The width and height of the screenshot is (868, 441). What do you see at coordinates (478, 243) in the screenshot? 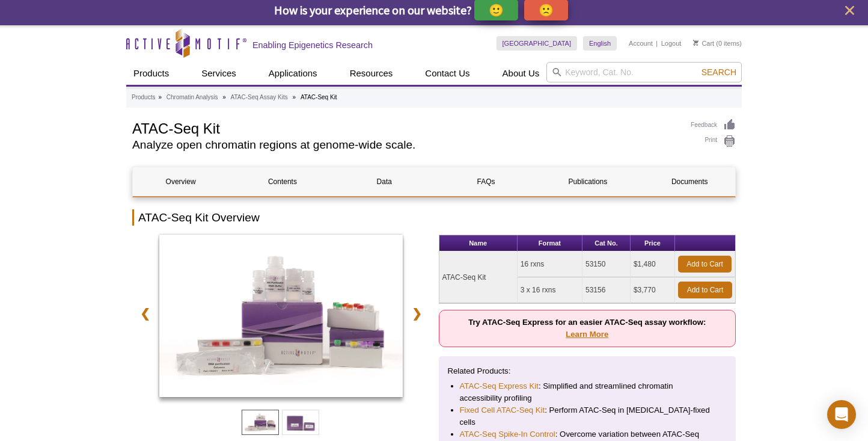
I see `th: Name` at bounding box center [478, 243].